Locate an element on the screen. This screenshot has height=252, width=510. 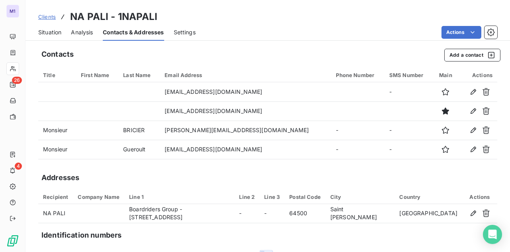
div: First Name is located at coordinates (97, 75).